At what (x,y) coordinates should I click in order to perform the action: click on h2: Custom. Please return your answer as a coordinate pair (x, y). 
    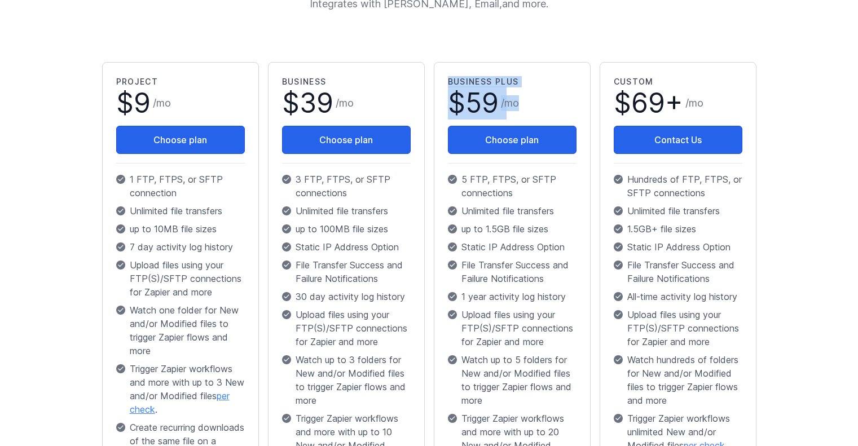
    Looking at the image, I should click on (678, 82).